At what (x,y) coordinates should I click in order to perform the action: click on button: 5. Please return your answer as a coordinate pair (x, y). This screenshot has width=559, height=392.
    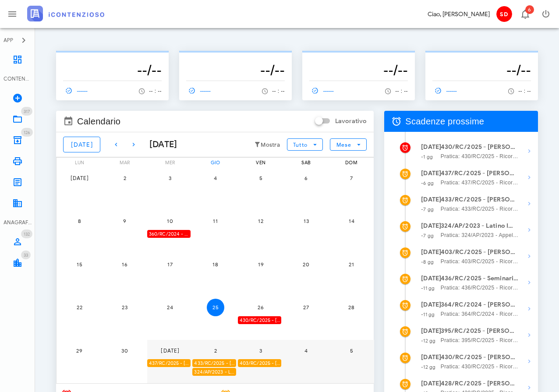
    Looking at the image, I should click on (261, 177).